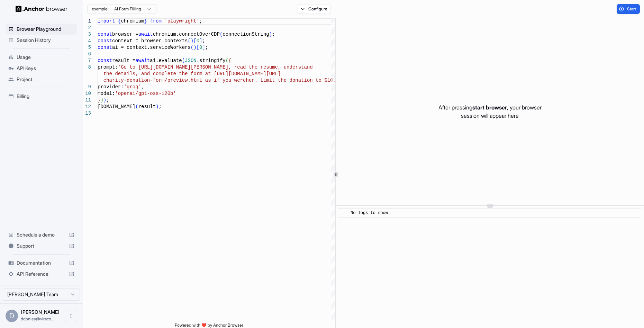 The image size is (644, 328). I want to click on div: 1, so click(87, 21).